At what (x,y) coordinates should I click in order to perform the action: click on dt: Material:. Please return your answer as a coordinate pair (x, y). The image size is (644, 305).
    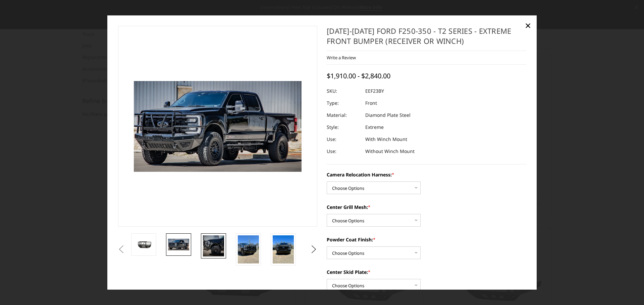
    Looking at the image, I should click on (344, 115).